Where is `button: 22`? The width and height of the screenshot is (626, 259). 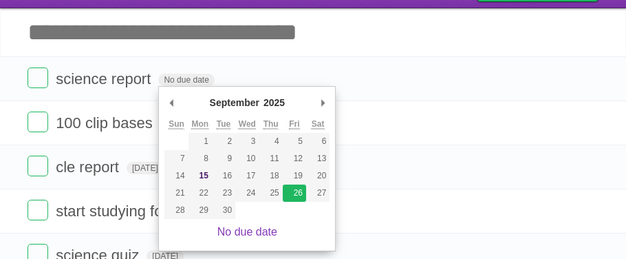
button: 22 is located at coordinates (200, 193).